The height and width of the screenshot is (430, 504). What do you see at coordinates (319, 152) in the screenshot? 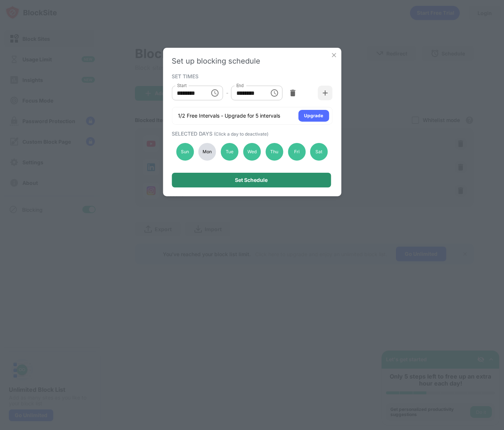
I see `div: Sat` at bounding box center [319, 152].